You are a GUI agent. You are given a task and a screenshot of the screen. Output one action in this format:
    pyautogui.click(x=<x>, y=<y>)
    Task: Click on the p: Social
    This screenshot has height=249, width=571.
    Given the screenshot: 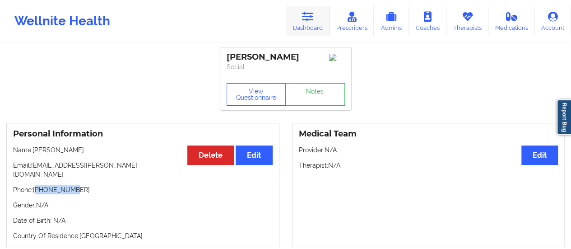 What is the action you would take?
    pyautogui.click(x=286, y=67)
    